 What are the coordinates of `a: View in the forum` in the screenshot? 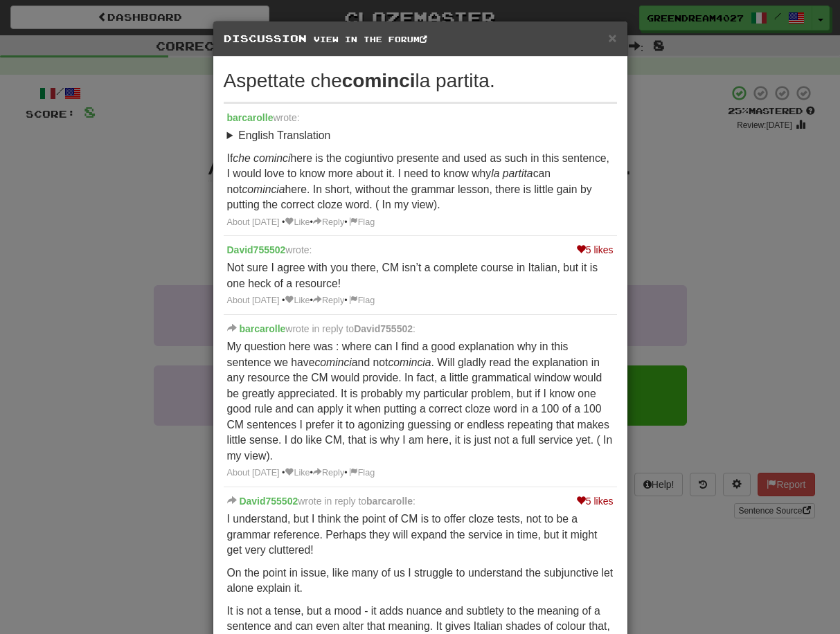 It's located at (371, 39).